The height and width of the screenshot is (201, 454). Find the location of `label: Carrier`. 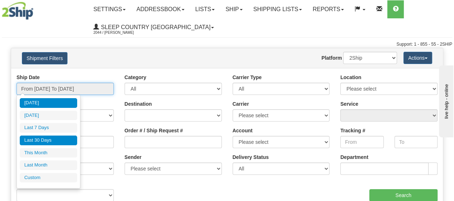

label: Carrier is located at coordinates (241, 104).